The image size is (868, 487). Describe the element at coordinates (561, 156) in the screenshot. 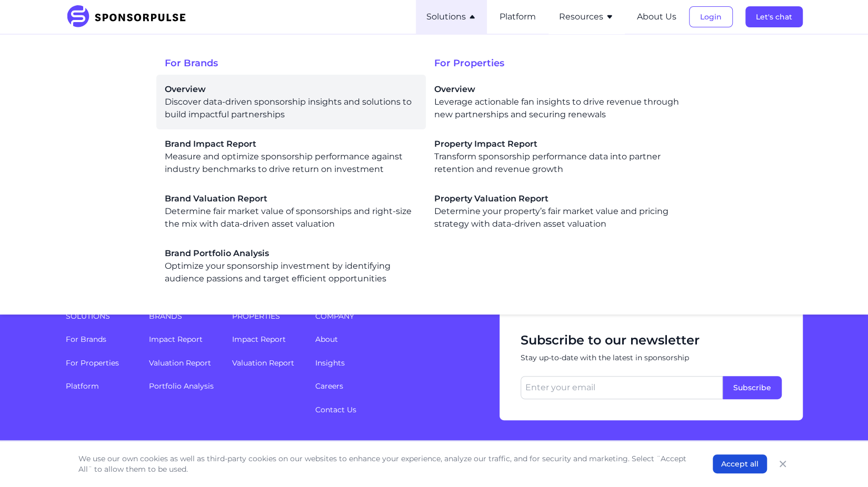

I see `a: Property Impact ReportTransform sponsorship performance data into partner retention and revenue g...` at that location.